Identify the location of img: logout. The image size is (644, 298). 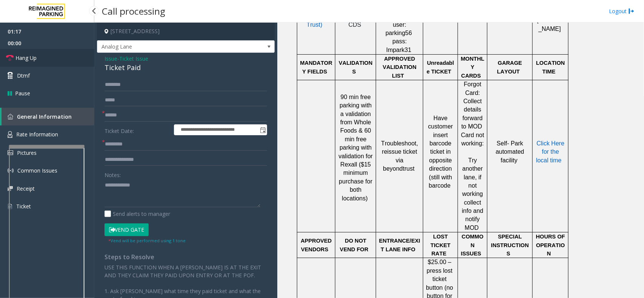
(632, 11).